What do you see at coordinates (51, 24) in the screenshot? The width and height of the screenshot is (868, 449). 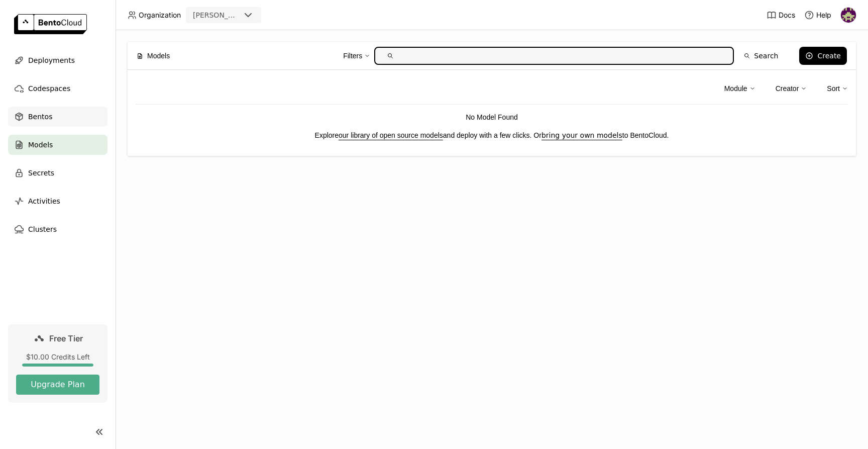 I see `img: logo` at bounding box center [51, 24].